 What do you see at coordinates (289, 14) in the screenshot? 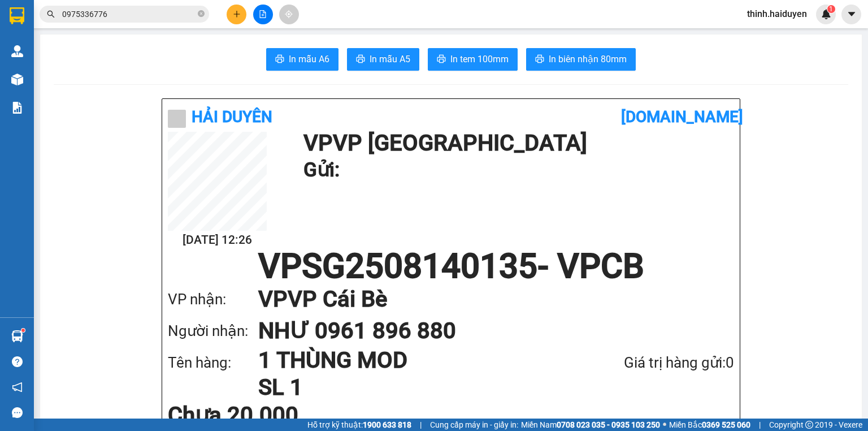
I see `button: aim` at bounding box center [289, 14].